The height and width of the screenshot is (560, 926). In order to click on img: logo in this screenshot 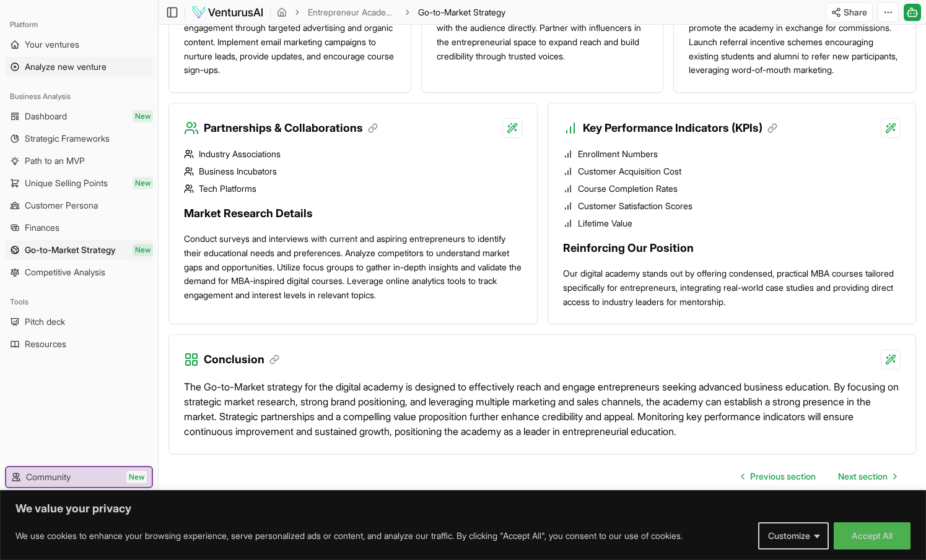, I will do `click(228, 13)`.